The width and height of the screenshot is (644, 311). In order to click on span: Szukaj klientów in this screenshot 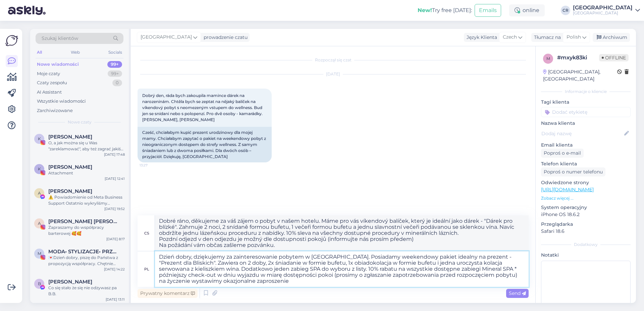, I will do `click(60, 38)`.